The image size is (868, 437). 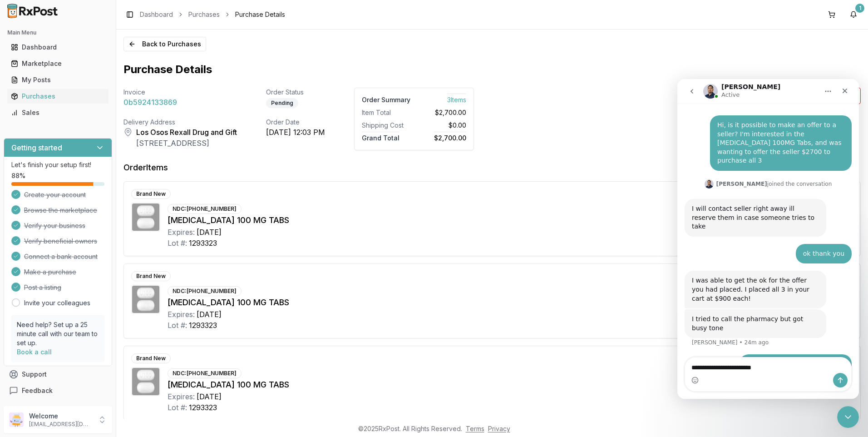 What do you see at coordinates (57, 47) in the screenshot?
I see `button: Dashboard` at bounding box center [57, 47].